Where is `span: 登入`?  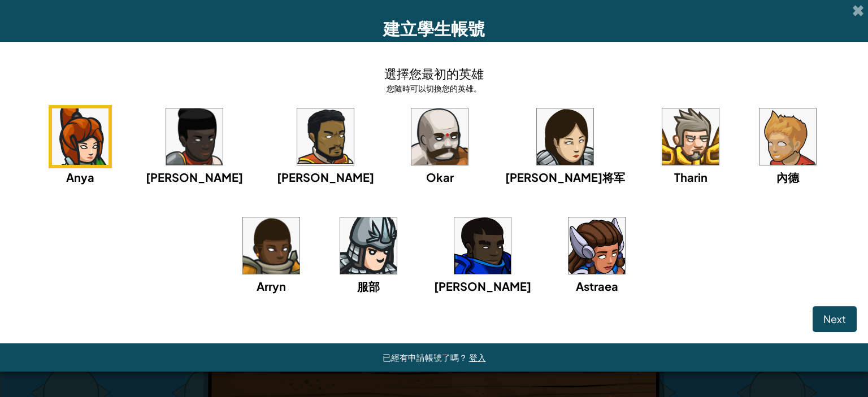 span: 登入 is located at coordinates (477, 357).